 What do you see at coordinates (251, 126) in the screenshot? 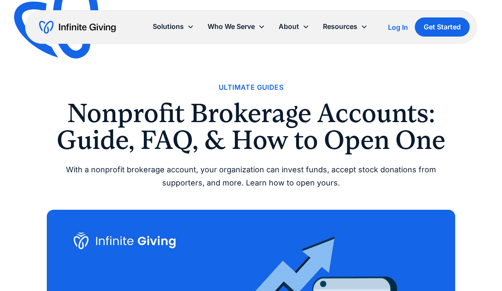
I see `h1: Nonprofit Brokerage Accounts: Guide, FAQ, & How to Open One` at bounding box center [251, 126].